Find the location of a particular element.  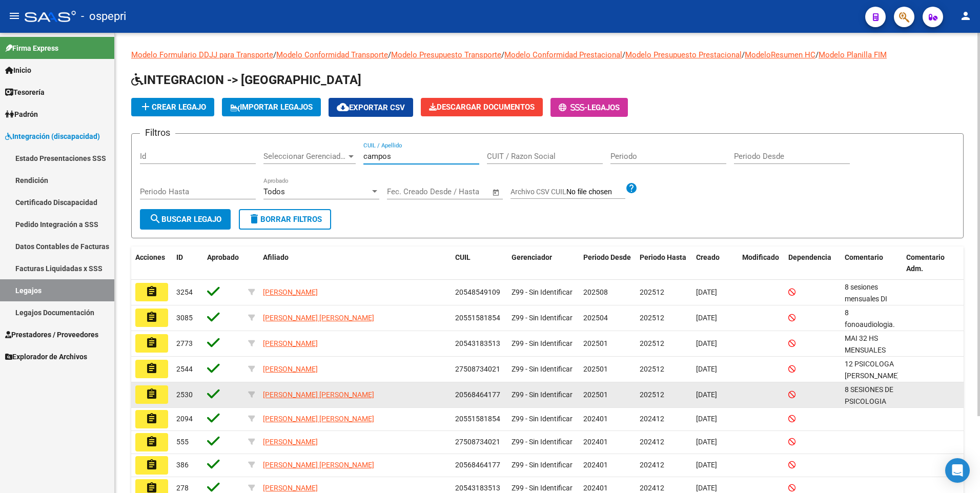

datatable-header-cell: Modificado is located at coordinates (761, 264).